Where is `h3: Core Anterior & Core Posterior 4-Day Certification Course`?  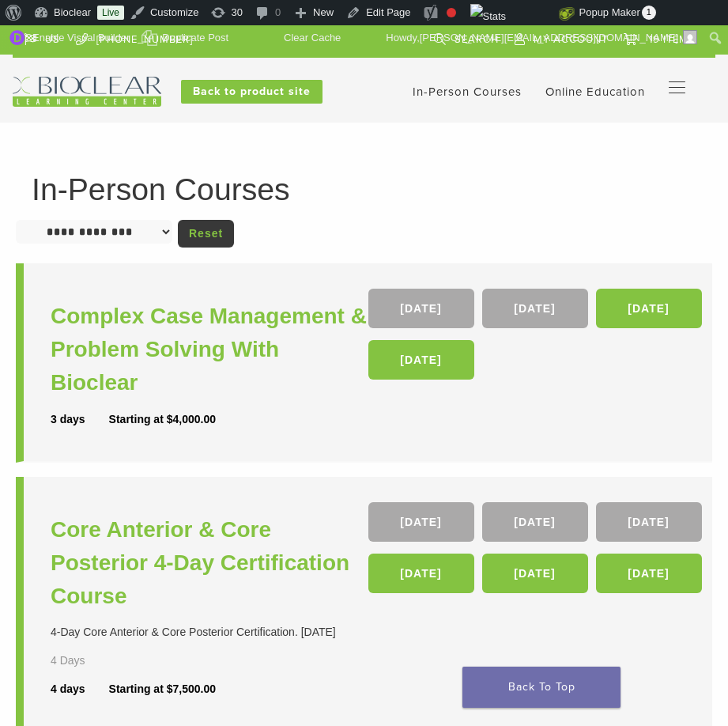 h3: Core Anterior & Core Posterior 4-Day Certification Course is located at coordinates (210, 563).